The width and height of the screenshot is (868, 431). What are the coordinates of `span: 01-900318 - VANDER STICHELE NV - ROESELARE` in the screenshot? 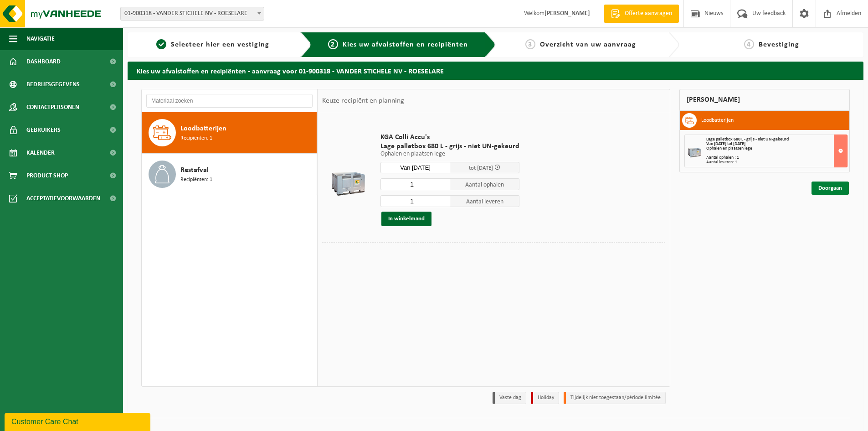 It's located at (192, 13).